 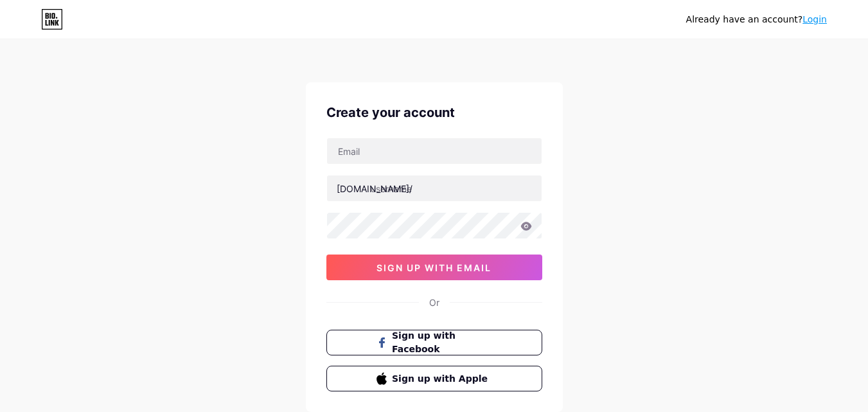 I want to click on input: Email, so click(x=434, y=151).